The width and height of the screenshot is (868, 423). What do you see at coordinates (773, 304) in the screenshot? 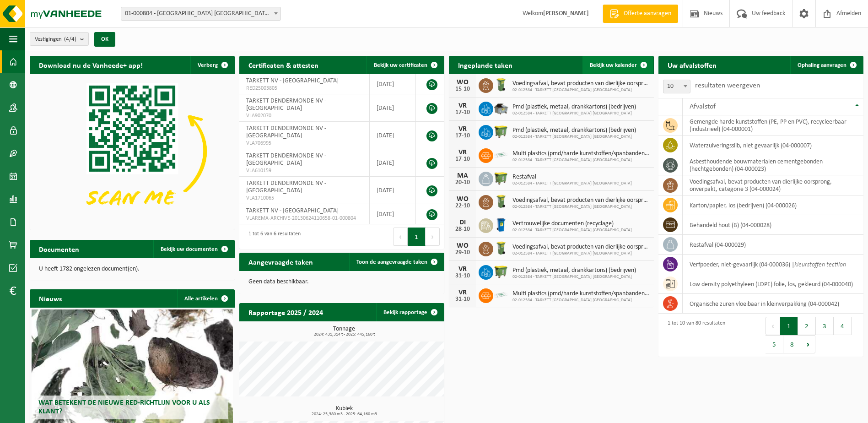
I see `td: organische zuren vloeibaar in kleinverpakking (04-000042)` at bounding box center [773, 304].